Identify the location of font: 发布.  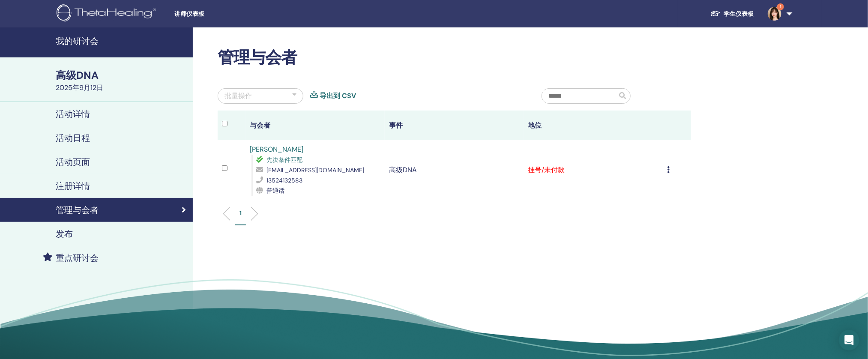
(64, 234).